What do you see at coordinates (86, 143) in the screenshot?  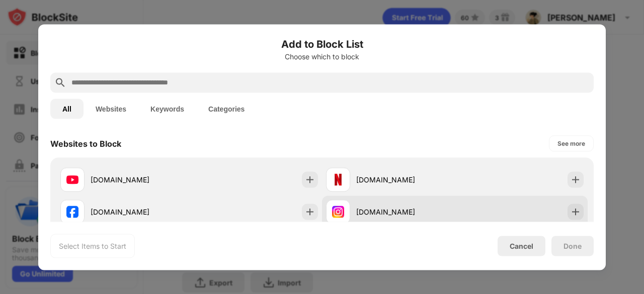 I see `div: Websites to Block` at bounding box center [86, 143].